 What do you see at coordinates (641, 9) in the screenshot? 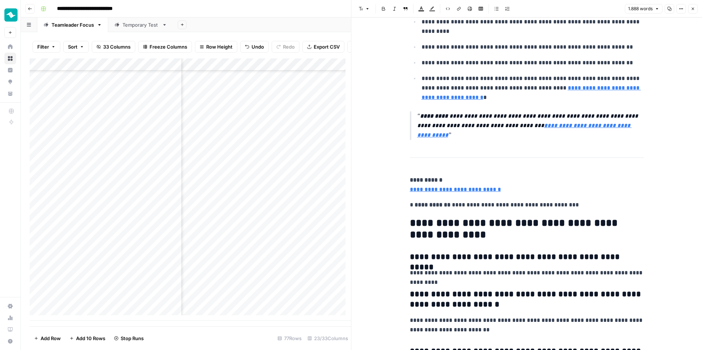
I see `span: 1.888 words` at bounding box center [641, 9].